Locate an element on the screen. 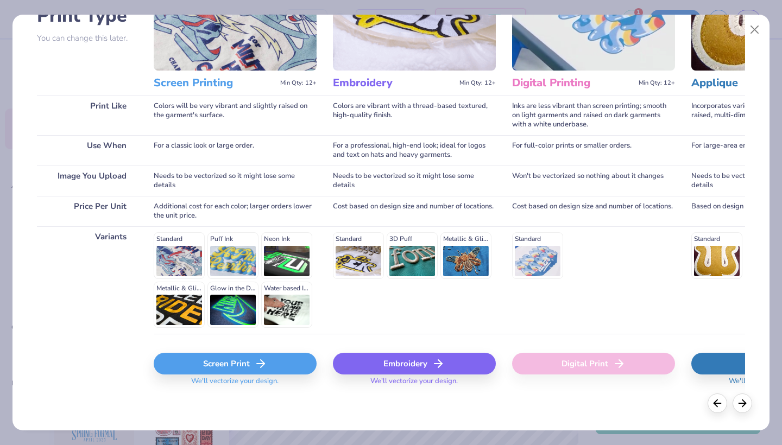  h3: Digital Printing is located at coordinates (573, 83).